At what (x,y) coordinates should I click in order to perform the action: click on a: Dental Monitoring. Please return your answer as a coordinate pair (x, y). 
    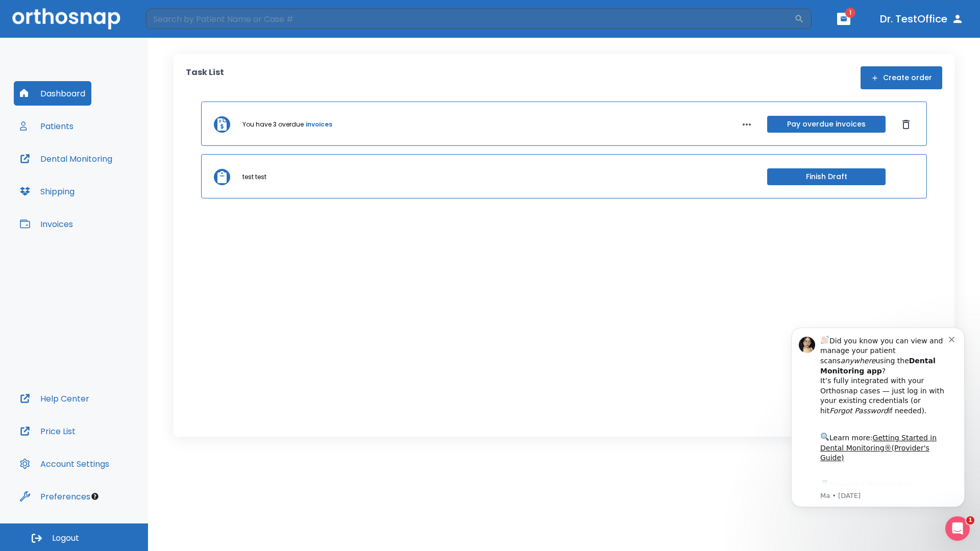
    Looking at the image, I should click on (66, 158).